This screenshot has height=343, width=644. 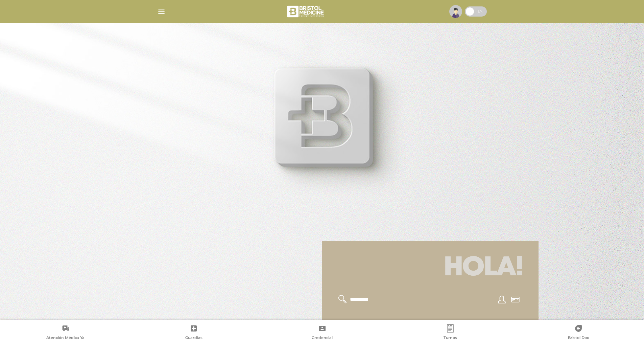 I want to click on span: Bristol Doc, so click(x=578, y=338).